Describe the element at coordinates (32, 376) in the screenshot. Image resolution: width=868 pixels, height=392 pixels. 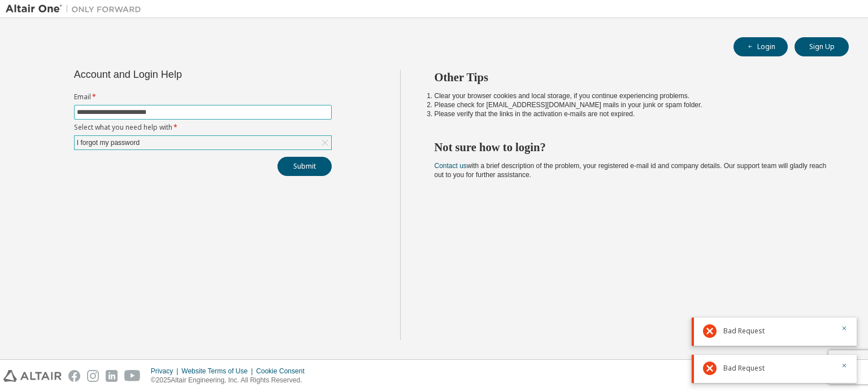
I see `img: altair_logo.svg` at that location.